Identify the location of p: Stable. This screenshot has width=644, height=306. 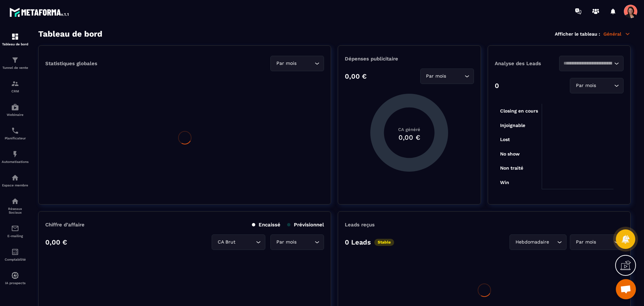
(384, 242).